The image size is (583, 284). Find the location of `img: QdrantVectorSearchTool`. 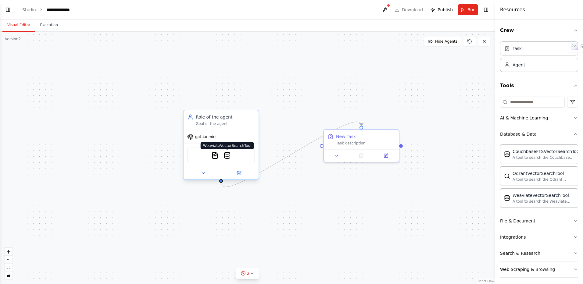

img: QdrantVectorSearchTool is located at coordinates (507, 176).